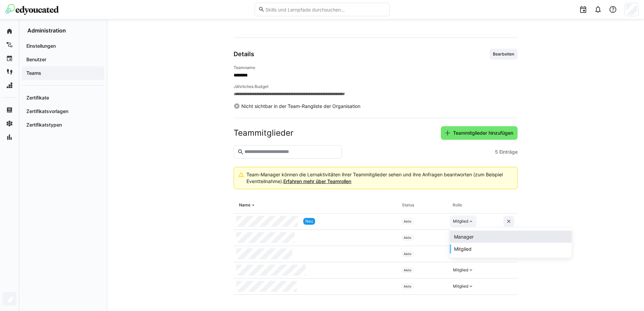 This screenshot has height=311, width=644. What do you see at coordinates (243, 54) in the screenshot?
I see `h3: Details` at bounding box center [243, 54].